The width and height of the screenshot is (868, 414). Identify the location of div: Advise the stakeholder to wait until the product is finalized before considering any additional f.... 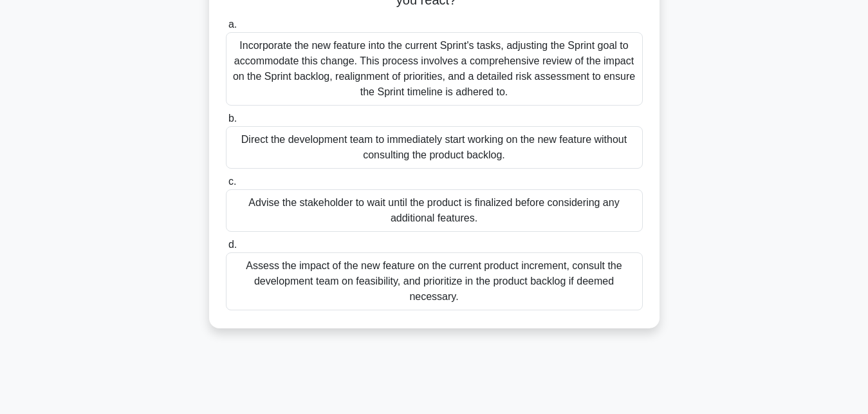
(434, 210).